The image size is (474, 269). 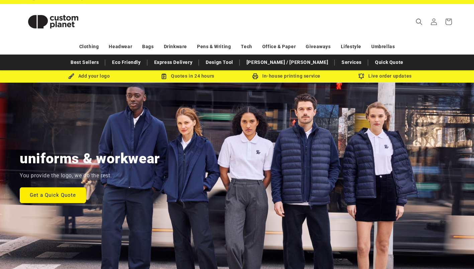 What do you see at coordinates (148, 47) in the screenshot?
I see `a: Bags` at bounding box center [148, 47].